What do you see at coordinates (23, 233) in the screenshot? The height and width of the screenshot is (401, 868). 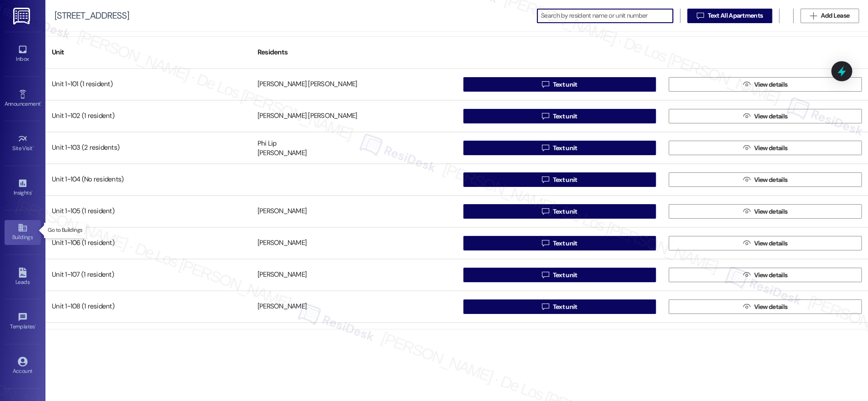 I see `a: Buildings` at bounding box center [23, 233].